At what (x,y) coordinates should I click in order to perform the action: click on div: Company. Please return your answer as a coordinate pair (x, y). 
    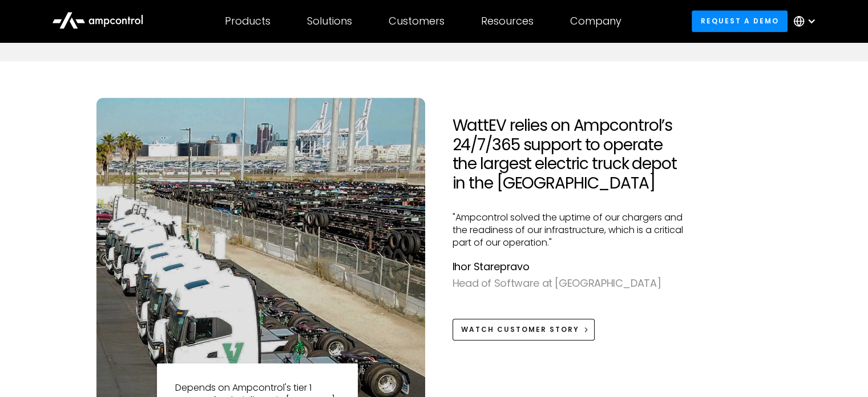
    Looking at the image, I should click on (596, 22).